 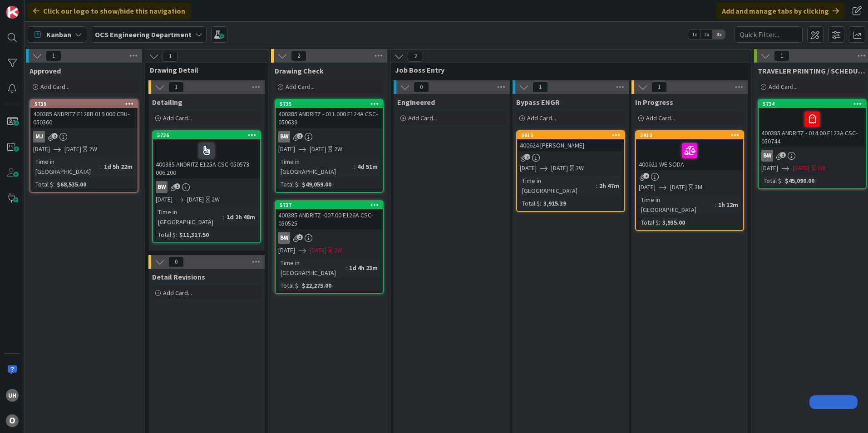 I want to click on span: 4, so click(x=646, y=175).